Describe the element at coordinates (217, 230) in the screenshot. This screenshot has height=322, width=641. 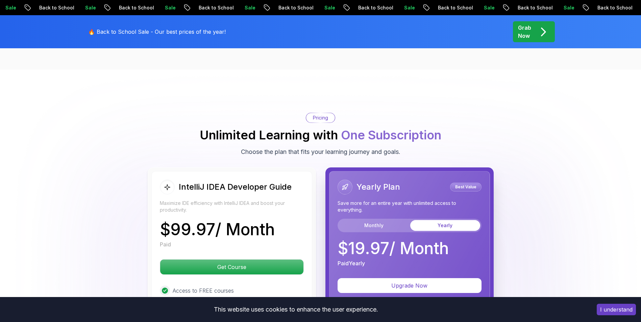
I see `p: $ 99.97 / Month` at that location.